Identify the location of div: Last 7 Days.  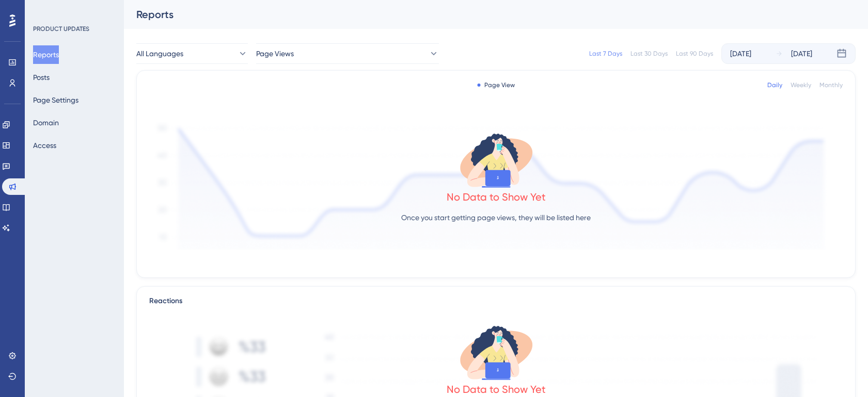
(606, 54).